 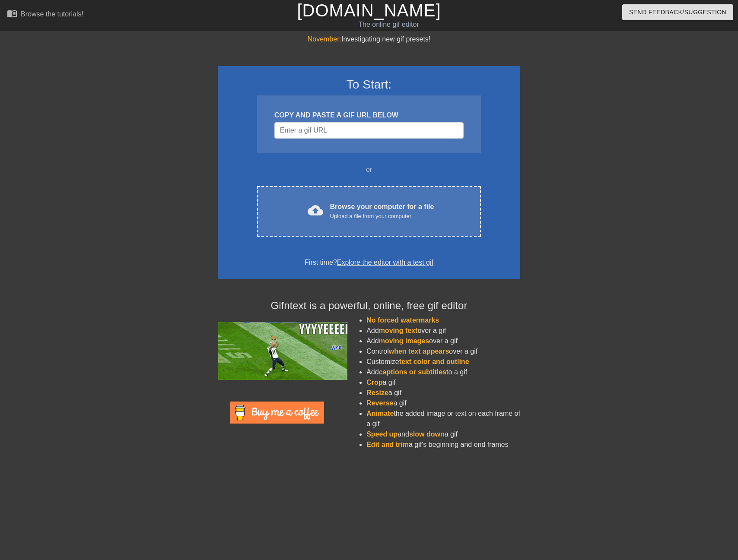 What do you see at coordinates (398, 331) in the screenshot?
I see `span: moving text` at bounding box center [398, 331].